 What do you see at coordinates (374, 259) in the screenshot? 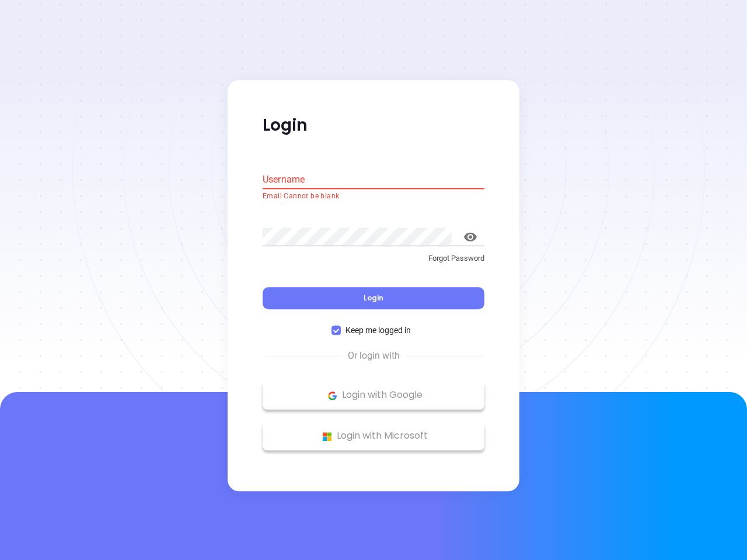
I see `p: Forgot Password` at bounding box center [374, 259].